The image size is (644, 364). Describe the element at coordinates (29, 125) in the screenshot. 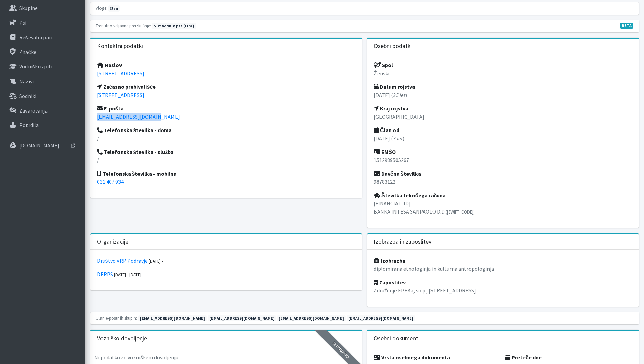

I see `p: Potrdila` at that location.